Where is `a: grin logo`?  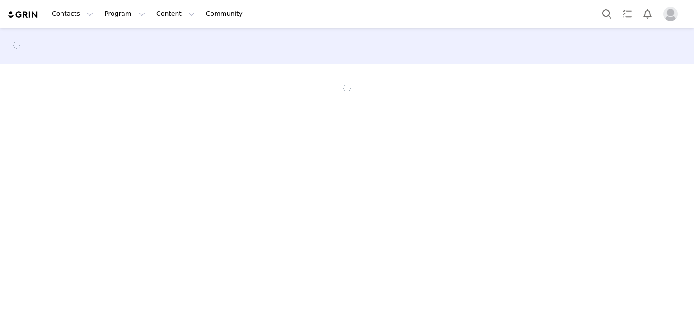 a: grin logo is located at coordinates (23, 14).